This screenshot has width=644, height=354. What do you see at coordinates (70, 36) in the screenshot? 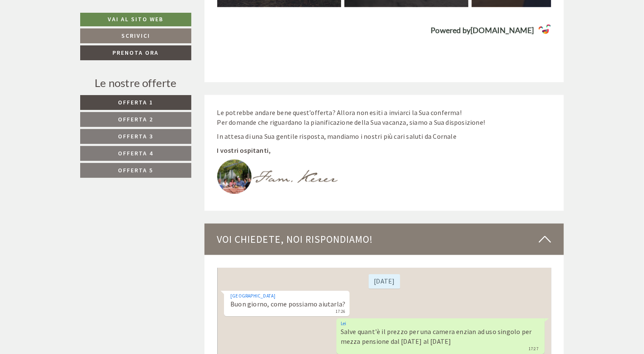
I see `div: Buon giorno, come possiamo aiutarla?` at bounding box center [70, 36].